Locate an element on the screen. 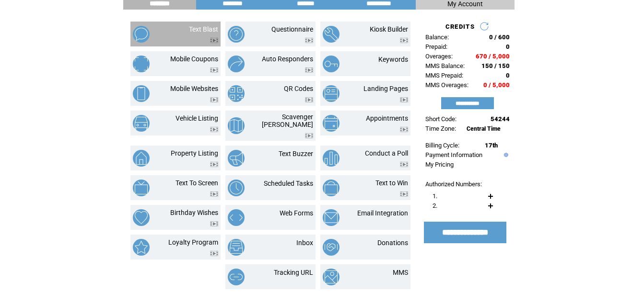 The width and height of the screenshot is (644, 293). img: questionnaire.png is located at coordinates (236, 34).